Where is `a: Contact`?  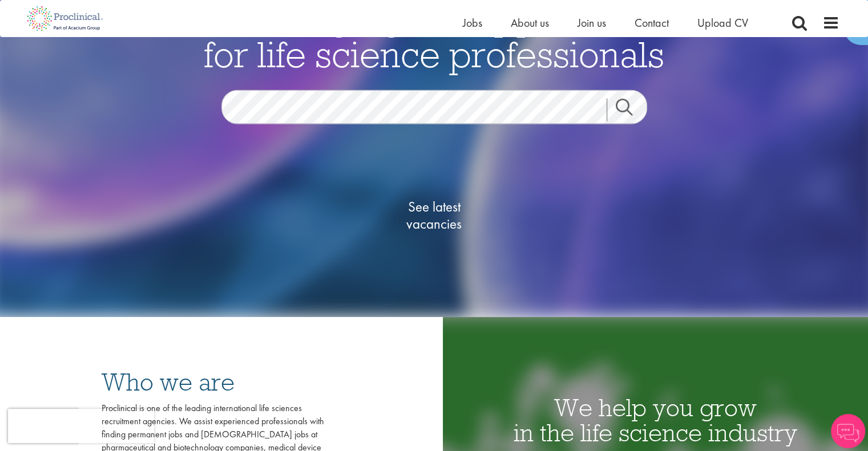
a: Contact is located at coordinates (651, 23).